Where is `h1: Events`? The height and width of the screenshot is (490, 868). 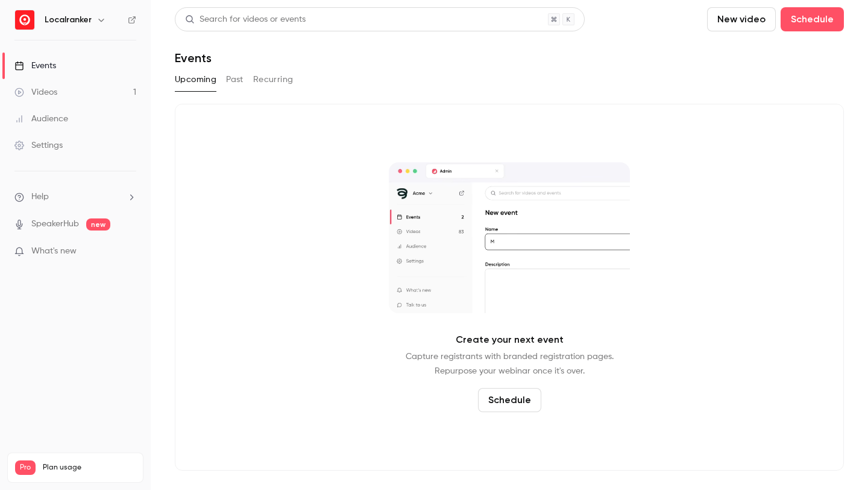
h1: Events is located at coordinates (193, 58).